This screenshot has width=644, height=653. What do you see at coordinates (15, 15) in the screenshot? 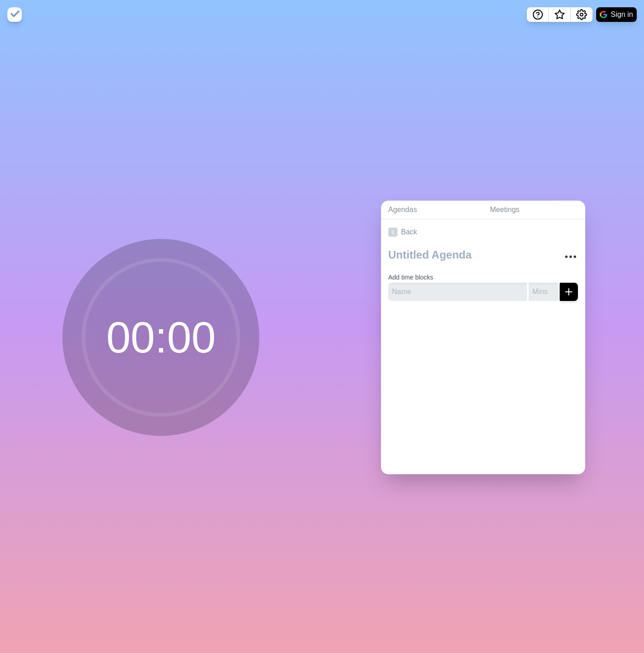
I see `img: timeblocks logo` at bounding box center [15, 15].